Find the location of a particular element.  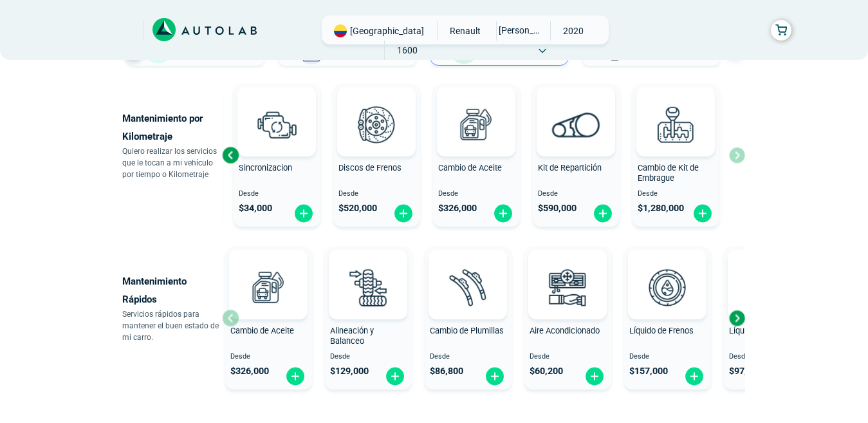

button: Sincronizacion Desde $34,000 is located at coordinates (277, 155).